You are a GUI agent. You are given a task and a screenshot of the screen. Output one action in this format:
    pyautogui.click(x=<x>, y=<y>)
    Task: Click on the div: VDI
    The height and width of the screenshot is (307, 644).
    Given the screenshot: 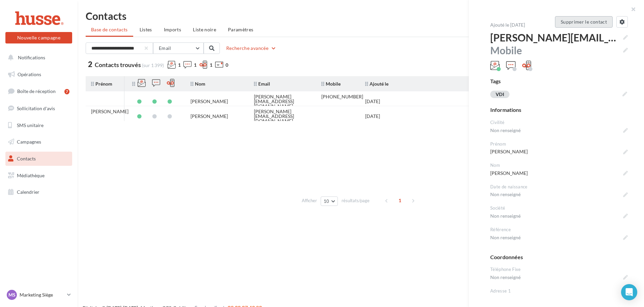 What is the action you would take?
    pyautogui.click(x=499, y=94)
    